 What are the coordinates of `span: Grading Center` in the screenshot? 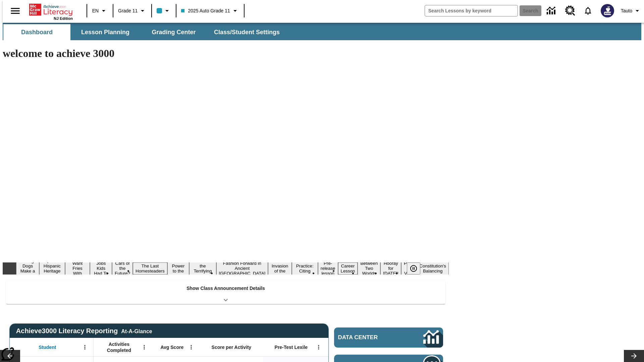 It's located at (173, 32).